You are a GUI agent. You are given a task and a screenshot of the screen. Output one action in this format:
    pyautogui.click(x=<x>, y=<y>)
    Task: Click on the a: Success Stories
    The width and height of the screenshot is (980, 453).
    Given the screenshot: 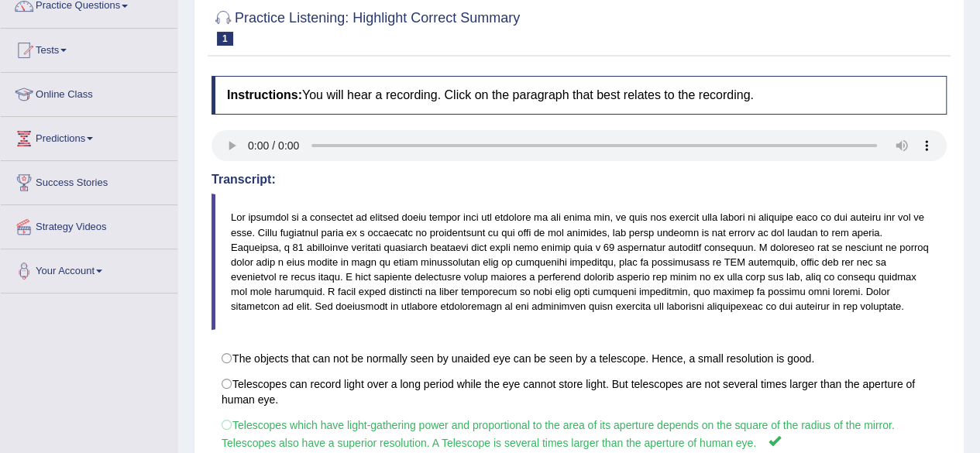 What is the action you would take?
    pyautogui.click(x=89, y=181)
    